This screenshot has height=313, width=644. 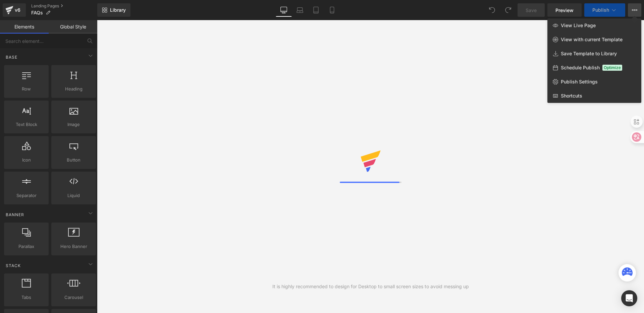 I want to click on span: View with current Template, so click(x=592, y=39).